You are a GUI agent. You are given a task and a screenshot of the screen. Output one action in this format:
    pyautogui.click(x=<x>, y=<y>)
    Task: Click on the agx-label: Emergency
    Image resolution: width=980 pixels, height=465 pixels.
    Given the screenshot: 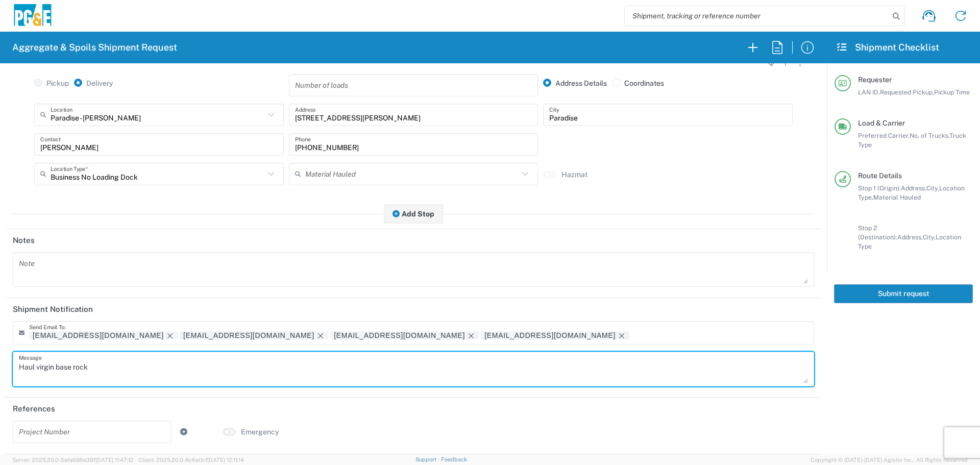 What is the action you would take?
    pyautogui.click(x=260, y=432)
    